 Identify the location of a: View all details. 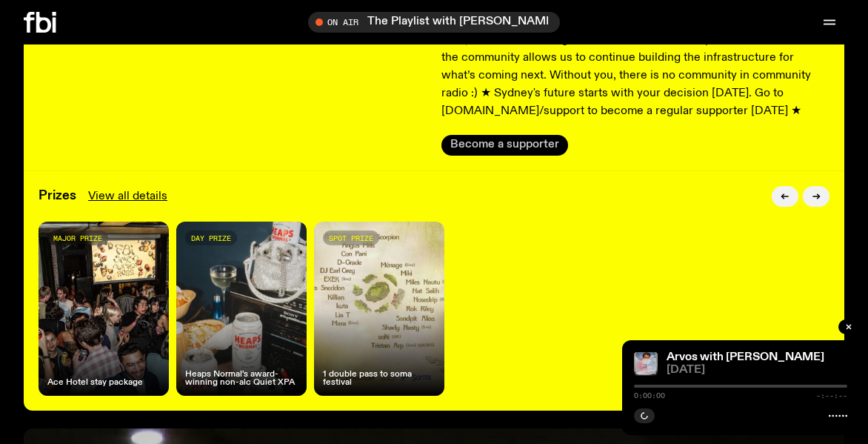
(127, 196).